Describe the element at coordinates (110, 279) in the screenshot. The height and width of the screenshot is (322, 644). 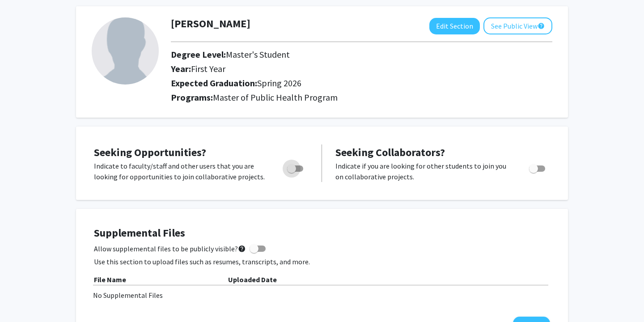
I see `b: File Name` at that location.